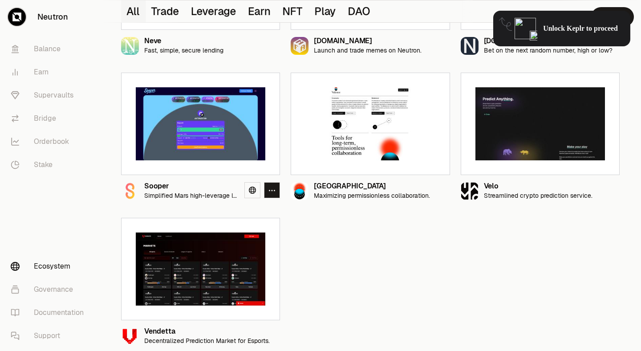 This screenshot has height=351, width=641. I want to click on img: Sooper preview image, so click(200, 124).